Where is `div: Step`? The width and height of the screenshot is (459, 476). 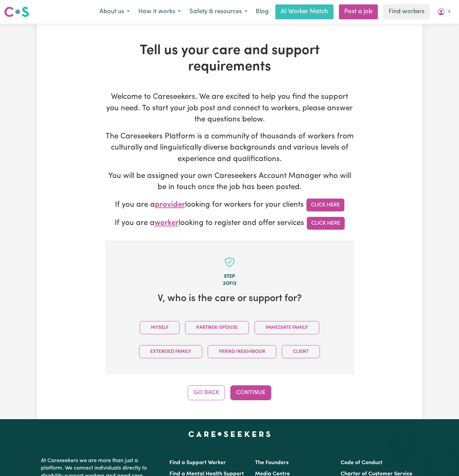
div: Step is located at coordinates (230, 276).